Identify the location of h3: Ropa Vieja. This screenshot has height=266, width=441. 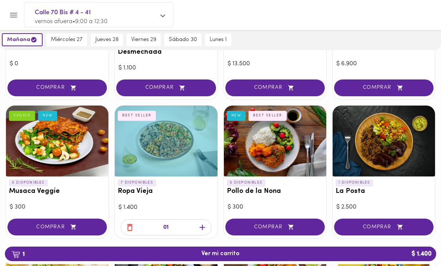
(166, 192).